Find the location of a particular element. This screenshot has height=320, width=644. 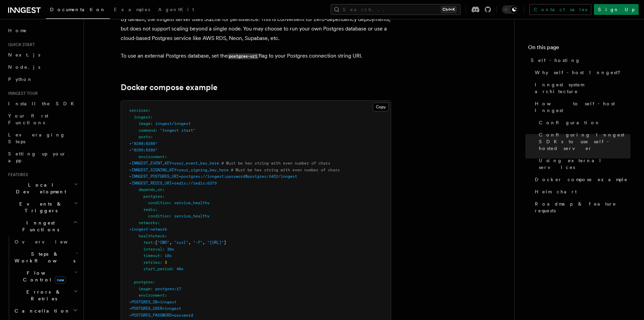

a: Next.js is located at coordinates (42, 55).